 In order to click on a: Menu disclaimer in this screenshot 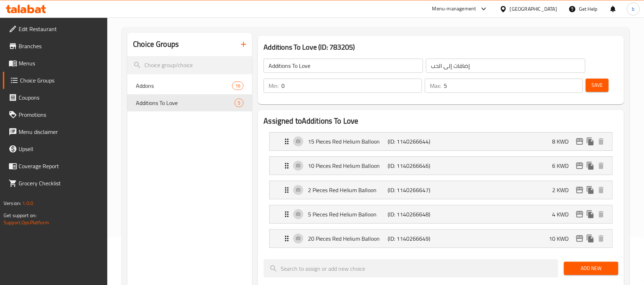, I will do `click(55, 132)`.